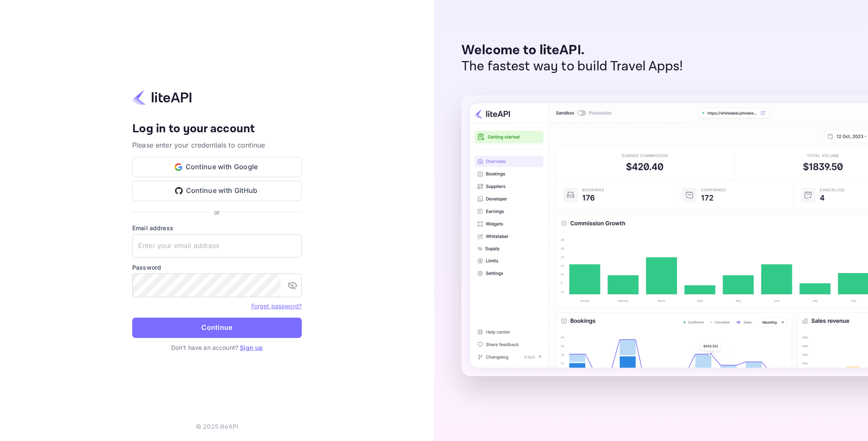 Image resolution: width=868 pixels, height=441 pixels. Describe the element at coordinates (276, 306) in the screenshot. I see `a: Forget password?` at that location.